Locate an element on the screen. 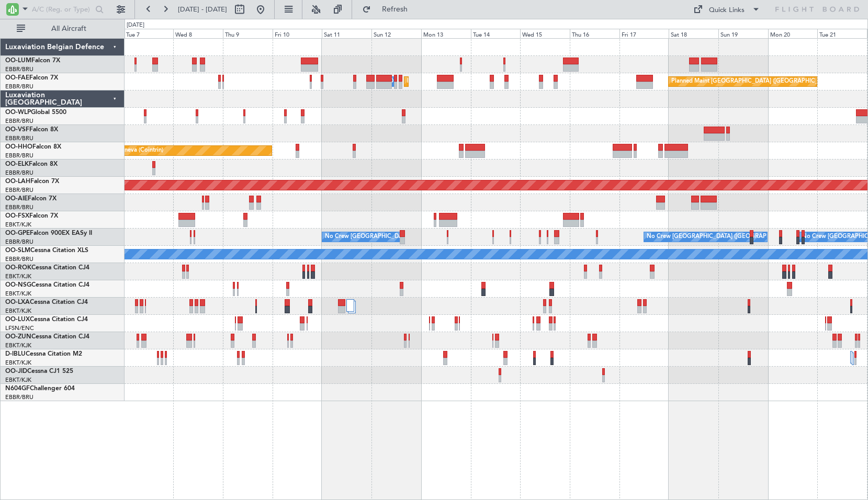 Image resolution: width=868 pixels, height=500 pixels. span: All Aircraft is located at coordinates (68, 29).